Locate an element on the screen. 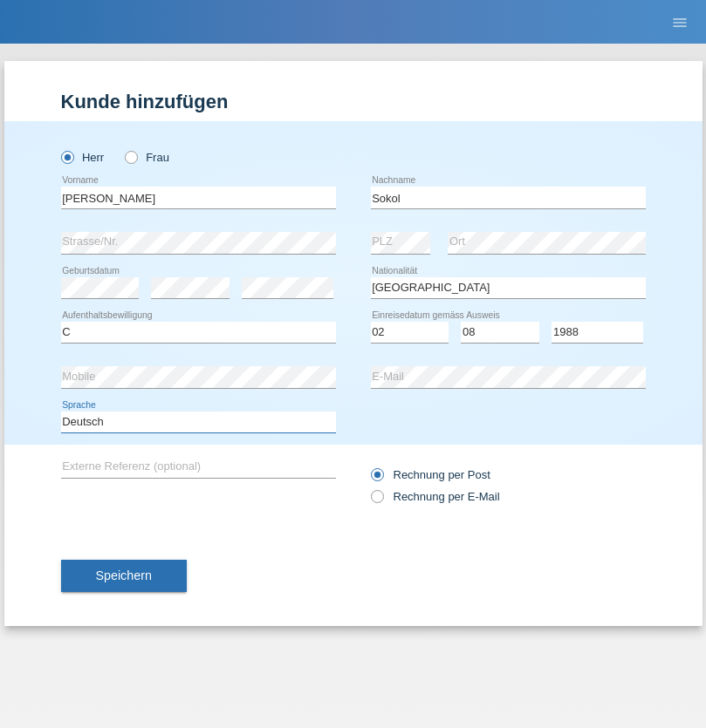 The height and width of the screenshot is (728, 706). input: Rechnung per E-Mail is located at coordinates (376, 501).